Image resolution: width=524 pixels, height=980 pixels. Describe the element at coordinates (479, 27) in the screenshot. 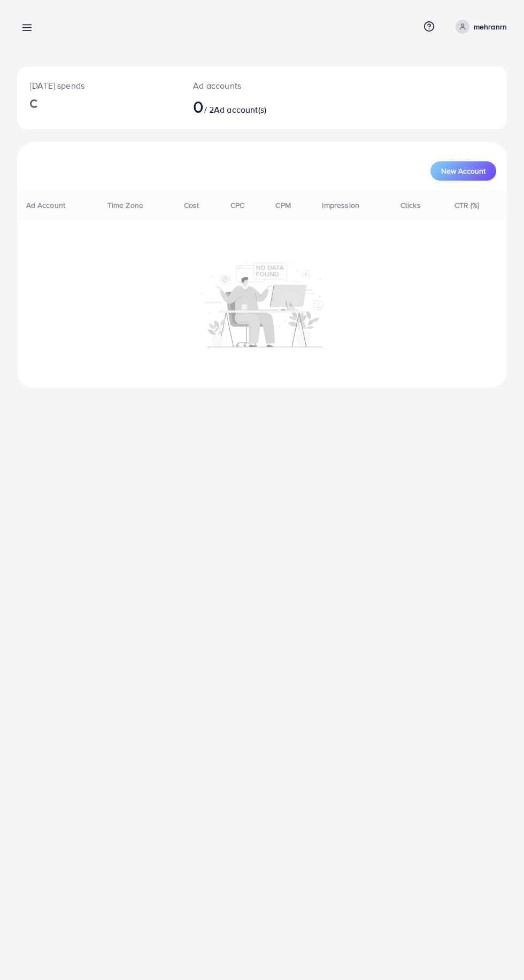

I see `a: mehranrn` at that location.